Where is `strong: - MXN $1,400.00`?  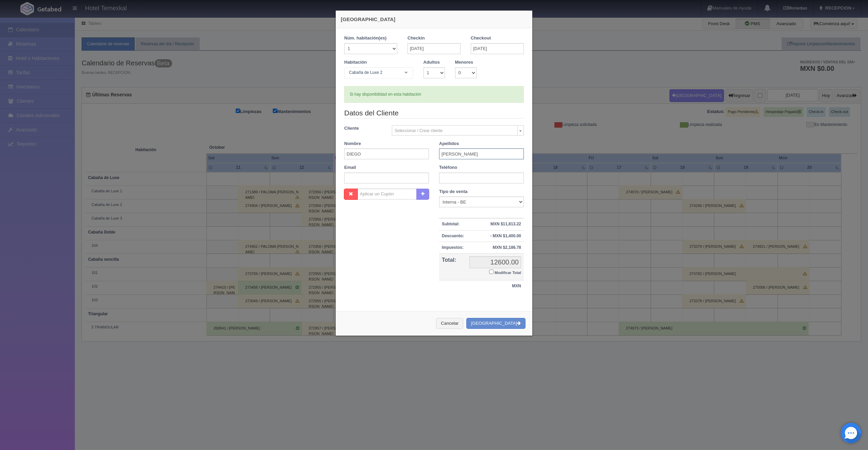 strong: - MXN $1,400.00 is located at coordinates (506, 236).